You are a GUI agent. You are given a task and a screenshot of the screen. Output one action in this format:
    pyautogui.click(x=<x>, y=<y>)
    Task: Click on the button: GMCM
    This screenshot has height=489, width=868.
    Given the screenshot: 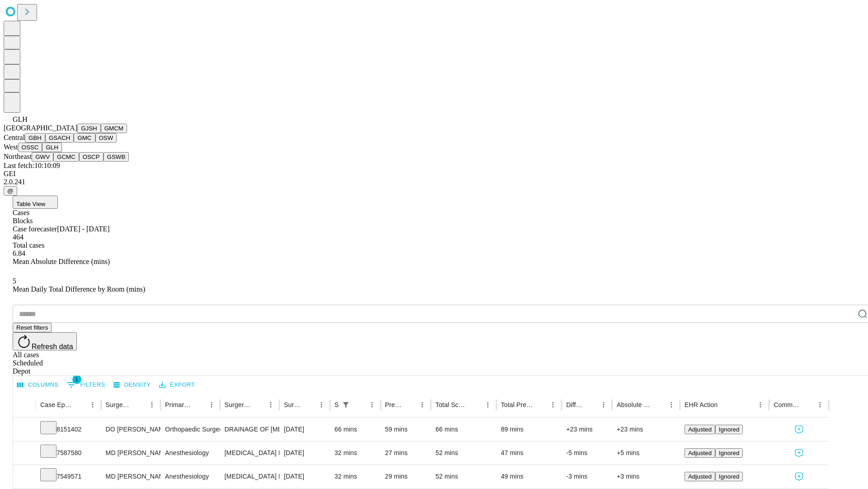 What is the action you would take?
    pyautogui.click(x=114, y=128)
    